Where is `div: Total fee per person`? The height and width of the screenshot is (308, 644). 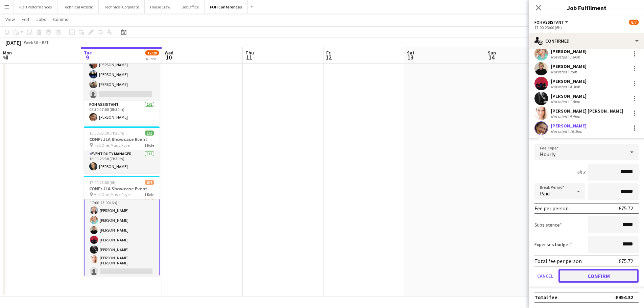
div: Total fee per person is located at coordinates (558, 261).